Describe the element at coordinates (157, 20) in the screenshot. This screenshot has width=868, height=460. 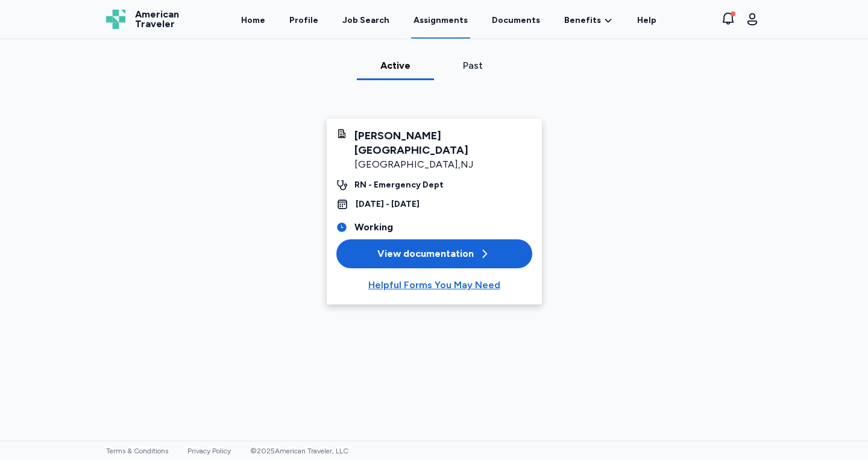
I see `span: American Traveler` at that location.